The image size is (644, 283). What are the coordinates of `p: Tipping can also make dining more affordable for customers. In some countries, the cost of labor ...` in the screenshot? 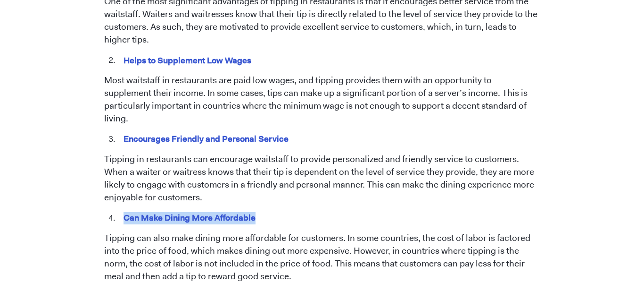 It's located at (322, 257).